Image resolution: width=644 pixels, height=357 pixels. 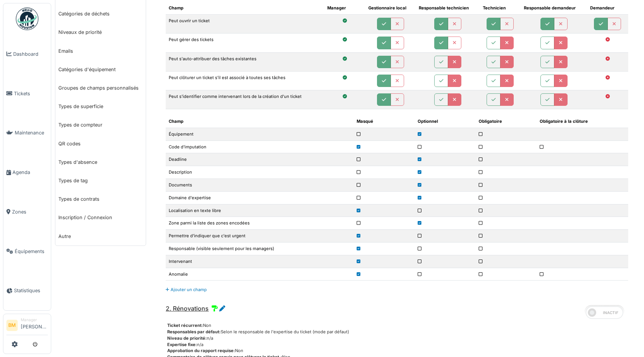 What do you see at coordinates (259, 261) in the screenshot?
I see `td: Intervenant` at bounding box center [259, 261].